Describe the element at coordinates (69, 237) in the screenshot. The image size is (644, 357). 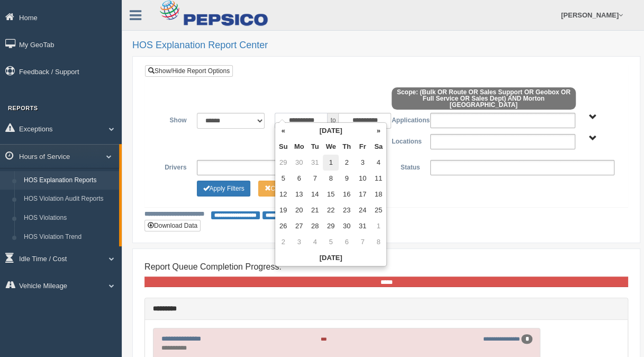
I see `a: HOS Violation Trend` at that location.